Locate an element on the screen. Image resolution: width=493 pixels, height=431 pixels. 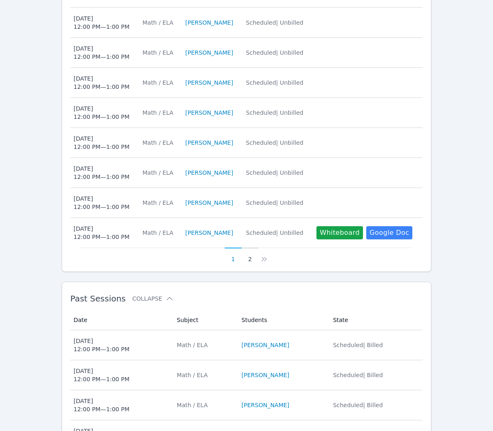
th: Subject is located at coordinates (204, 320).